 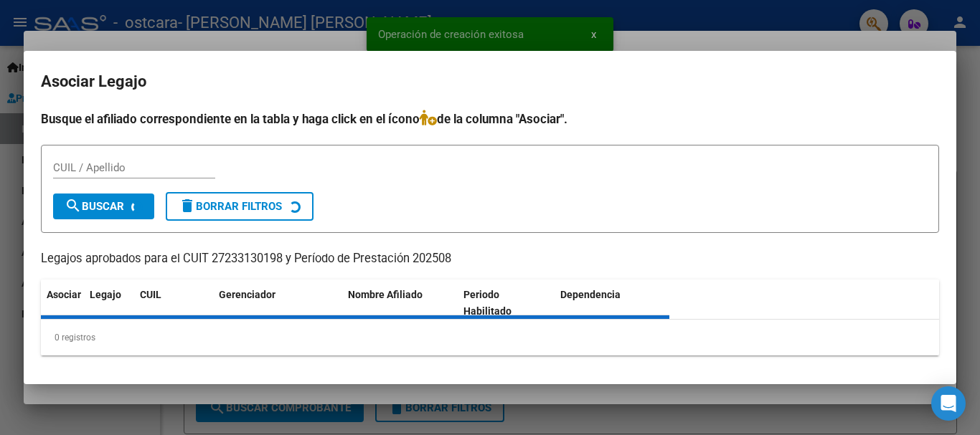 What do you see at coordinates (173, 304) in the screenshot?
I see `datatable-header-cell: CUIL` at bounding box center [173, 304].